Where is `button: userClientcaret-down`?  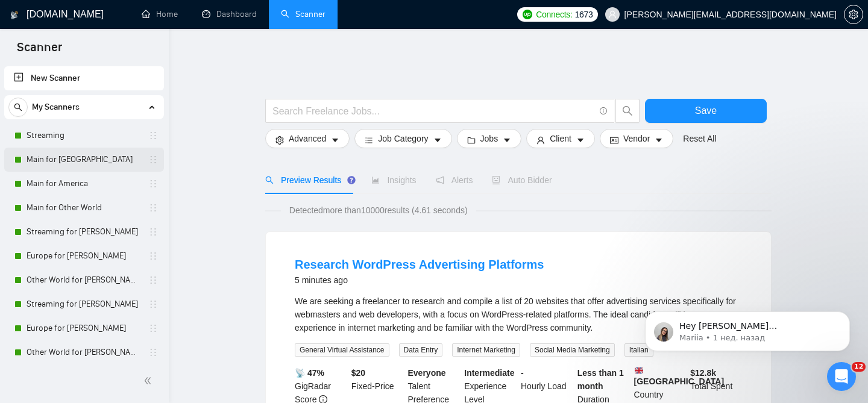 button: userClientcaret-down is located at coordinates (561, 138).